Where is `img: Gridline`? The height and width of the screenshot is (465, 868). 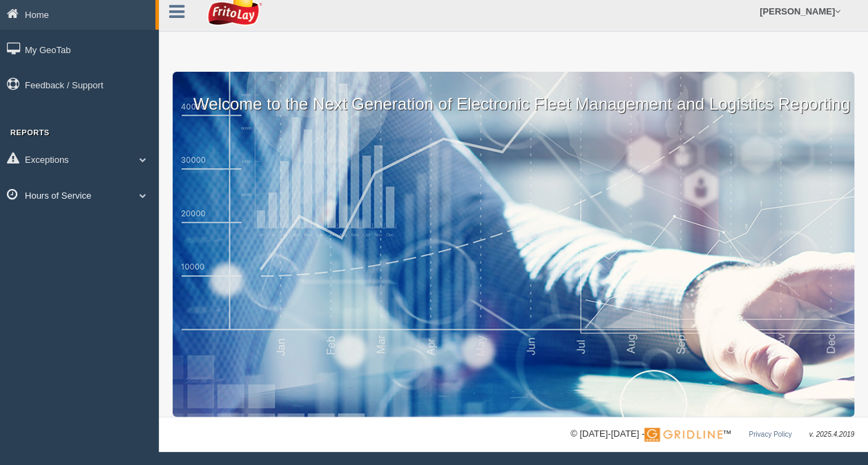 img: Gridline is located at coordinates (683, 435).